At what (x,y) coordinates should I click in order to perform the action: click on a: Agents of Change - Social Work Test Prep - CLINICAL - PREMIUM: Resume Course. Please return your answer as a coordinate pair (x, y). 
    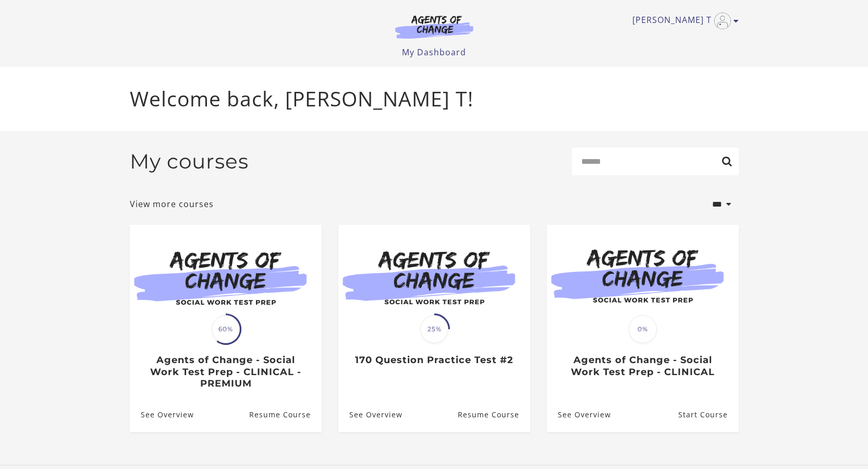
    Looking at the image, I should click on (285, 414).